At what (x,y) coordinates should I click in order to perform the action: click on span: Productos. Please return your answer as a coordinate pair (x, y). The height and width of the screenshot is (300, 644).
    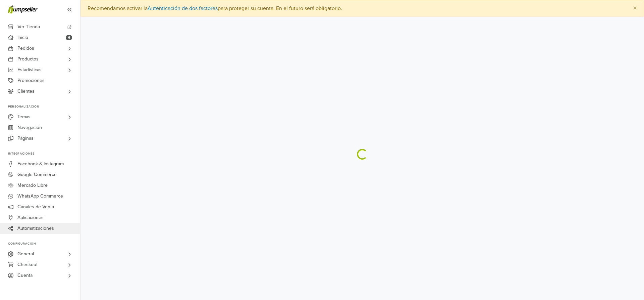
    Looking at the image, I should click on (28, 59).